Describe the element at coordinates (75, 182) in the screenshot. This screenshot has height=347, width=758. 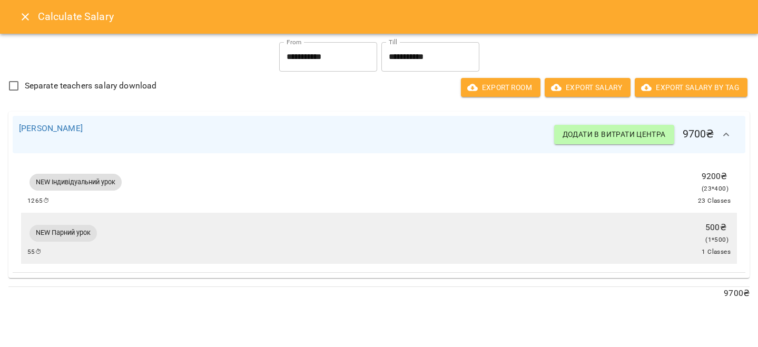
I see `span: NEW Індивідуальний урок` at that location.